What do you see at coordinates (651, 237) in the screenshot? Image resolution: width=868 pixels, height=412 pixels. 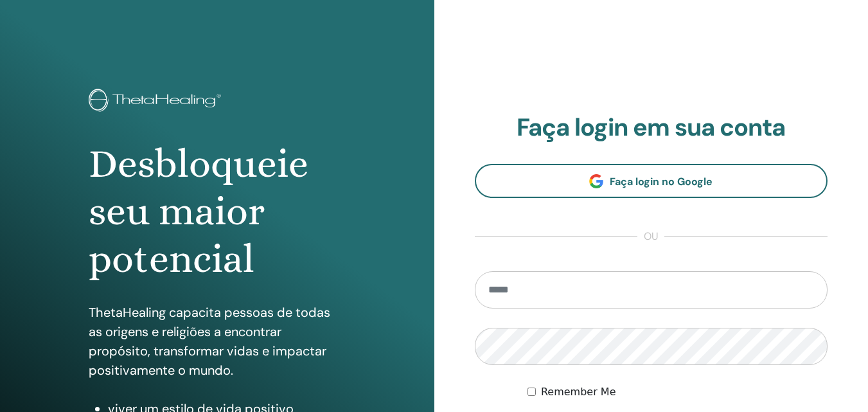 I see `span: ou` at bounding box center [651, 237].